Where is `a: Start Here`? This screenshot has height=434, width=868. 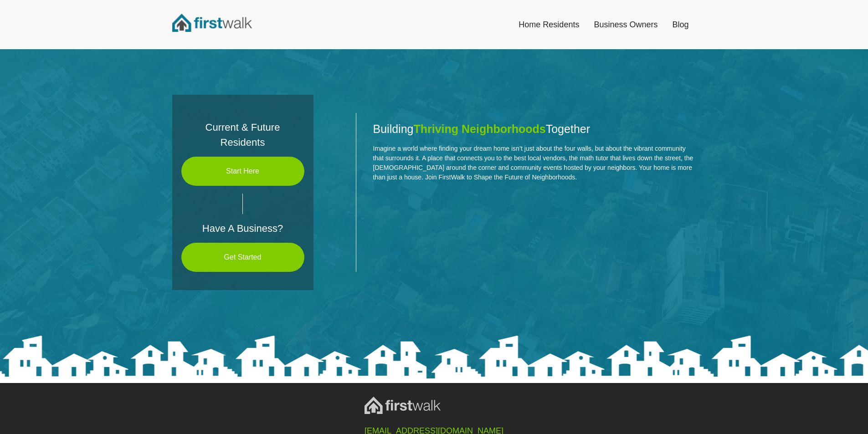 a: Start Here is located at coordinates (243, 171).